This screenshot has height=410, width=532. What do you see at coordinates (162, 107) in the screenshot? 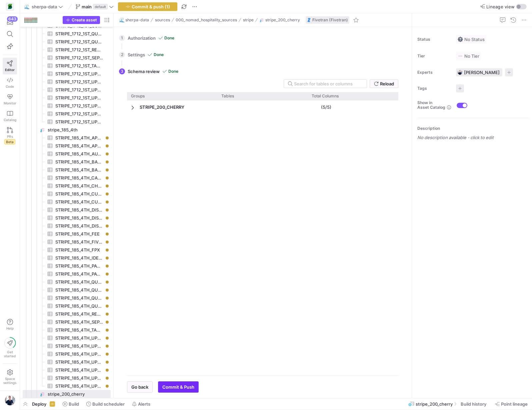
I see `span: STRIPE_200_CHERRY` at bounding box center [162, 107].